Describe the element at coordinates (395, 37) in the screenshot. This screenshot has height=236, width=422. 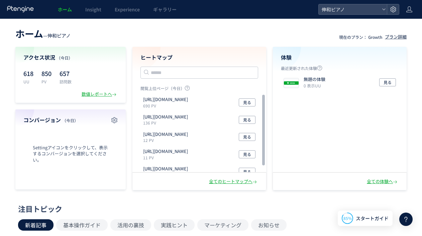
I see `div: プラン詳細` at that location.